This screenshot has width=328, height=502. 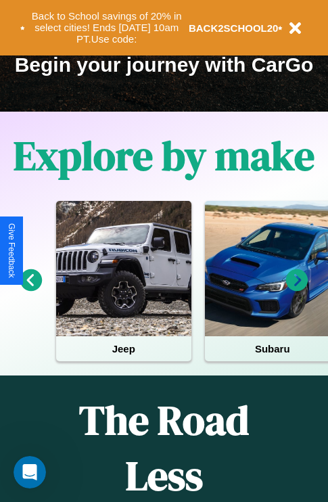 I want to click on h1: Explore by make, so click(x=164, y=156).